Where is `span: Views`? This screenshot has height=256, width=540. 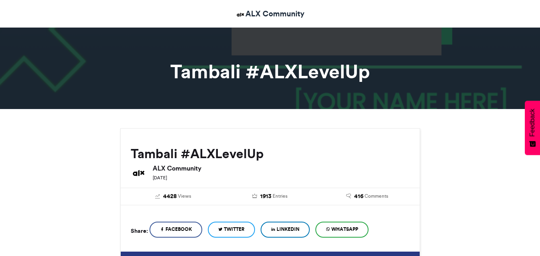 span: Views is located at coordinates (184, 196).